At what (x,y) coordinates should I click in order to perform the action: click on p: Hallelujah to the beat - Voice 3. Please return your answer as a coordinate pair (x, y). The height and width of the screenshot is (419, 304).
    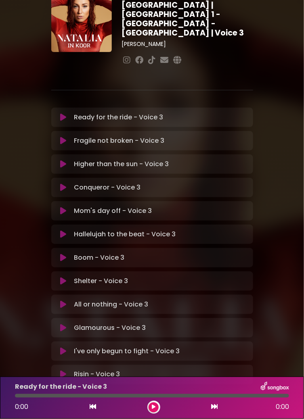
    Looking at the image, I should click on (125, 234).